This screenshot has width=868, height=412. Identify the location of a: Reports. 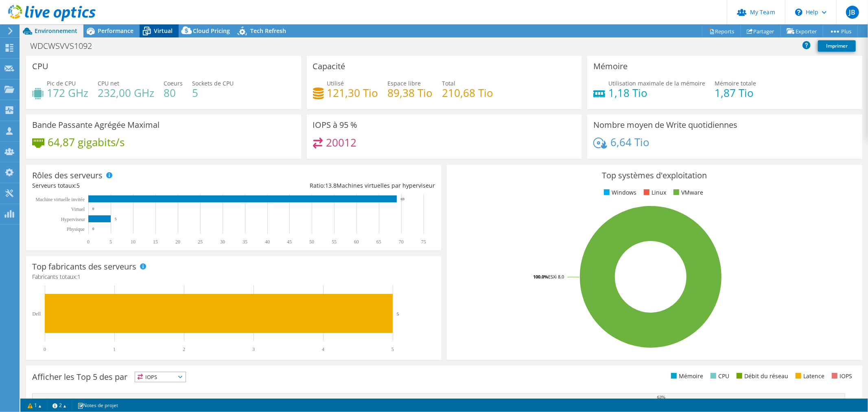
(722, 31).